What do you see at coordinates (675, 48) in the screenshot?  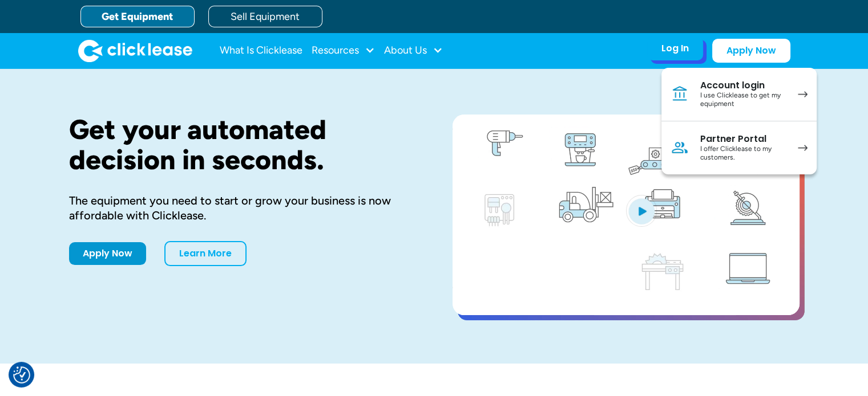 I see `div: Log In` at bounding box center [675, 48].